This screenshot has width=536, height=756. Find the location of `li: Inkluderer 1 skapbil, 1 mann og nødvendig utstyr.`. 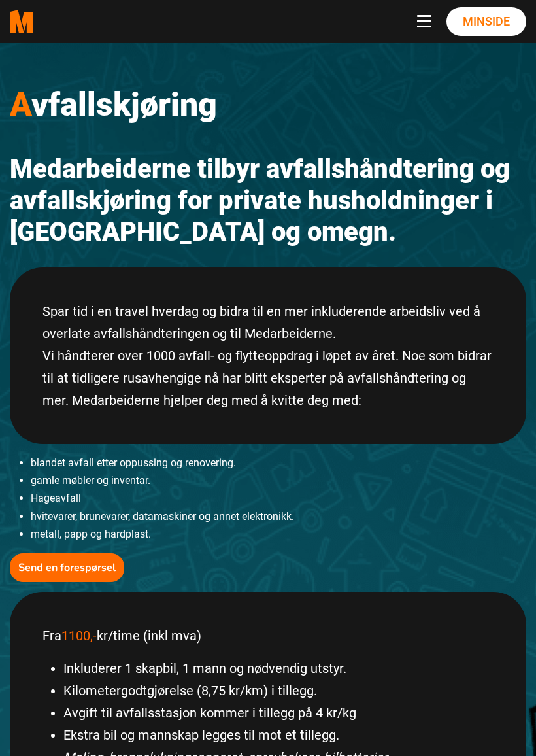

li: Inkluderer 1 skapbil, 1 mann og nødvendig utstyr. is located at coordinates (278, 668).